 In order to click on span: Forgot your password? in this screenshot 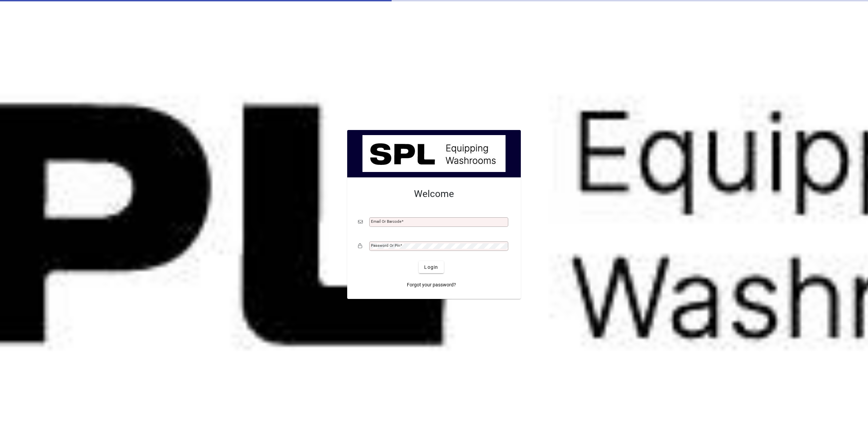, I will do `click(431, 285)`.